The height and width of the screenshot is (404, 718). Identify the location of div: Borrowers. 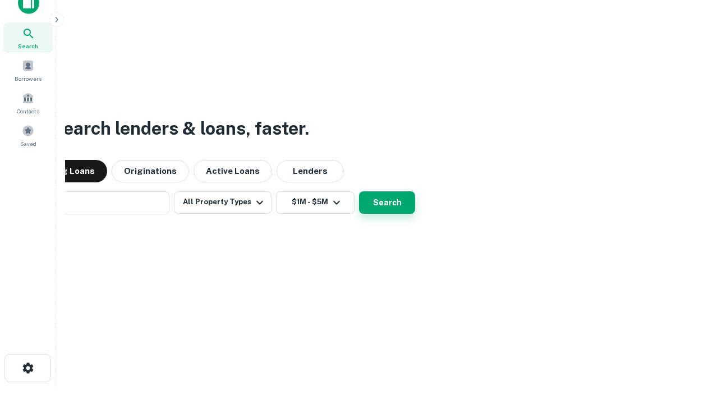
(28, 70).